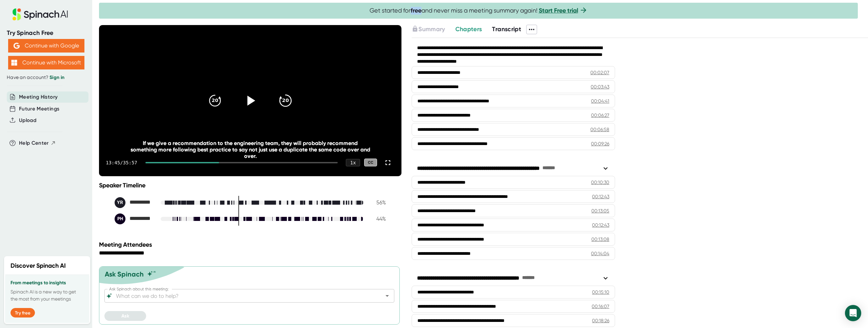 Image resolution: width=868 pixels, height=328 pixels. I want to click on div: Speaker Timeline, so click(250, 185).